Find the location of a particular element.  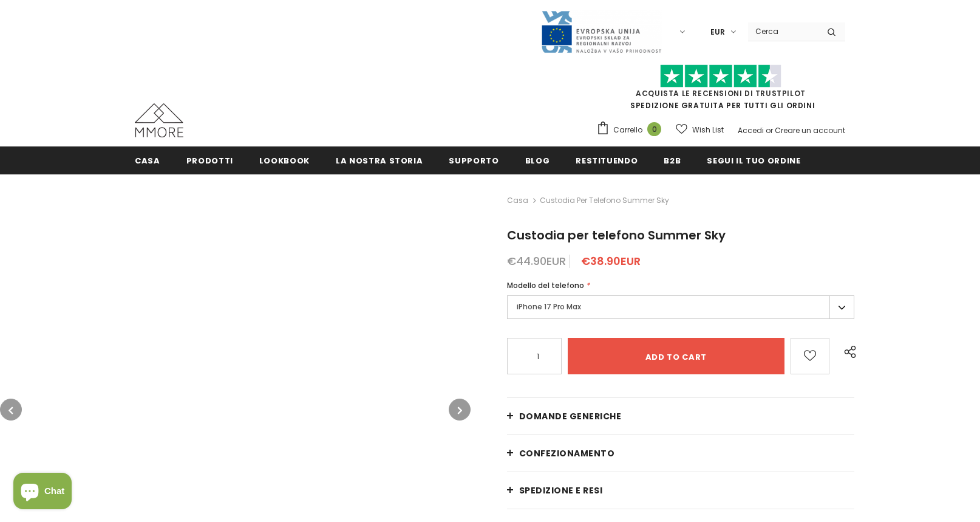

inbox-online-store-chat: Shopify online store chat is located at coordinates (43, 492).